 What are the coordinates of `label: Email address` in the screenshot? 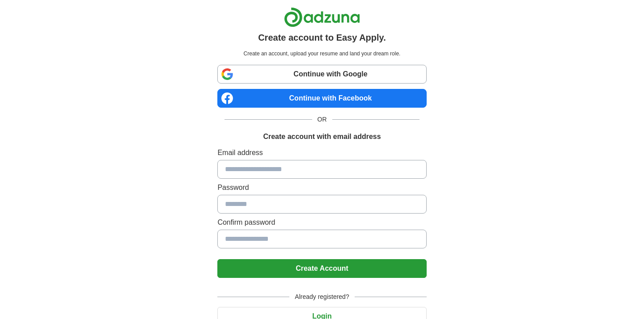 It's located at (321, 153).